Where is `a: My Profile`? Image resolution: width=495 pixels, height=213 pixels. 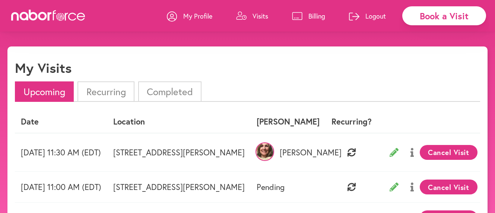
a: My Profile is located at coordinates (190, 16).